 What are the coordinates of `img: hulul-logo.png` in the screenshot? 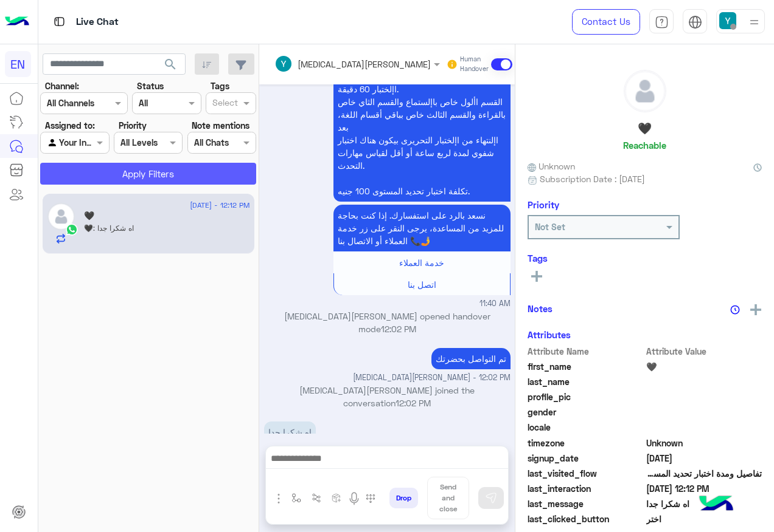 It's located at (716, 505).